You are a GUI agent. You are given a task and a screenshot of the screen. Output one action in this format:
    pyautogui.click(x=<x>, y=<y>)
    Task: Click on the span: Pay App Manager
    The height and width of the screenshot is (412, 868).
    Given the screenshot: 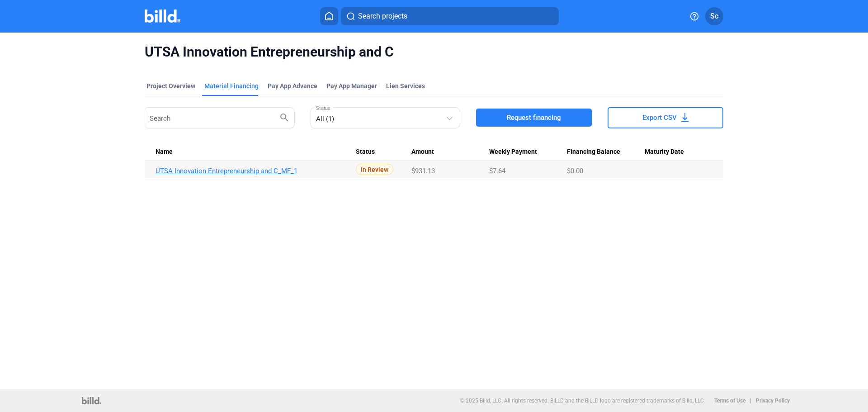 What is the action you would take?
    pyautogui.click(x=352, y=86)
    